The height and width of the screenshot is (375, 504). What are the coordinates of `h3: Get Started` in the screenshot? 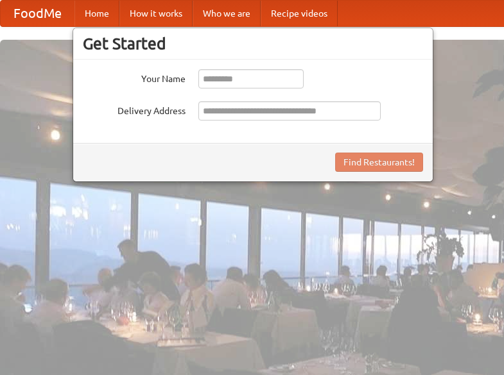 It's located at (253, 44).